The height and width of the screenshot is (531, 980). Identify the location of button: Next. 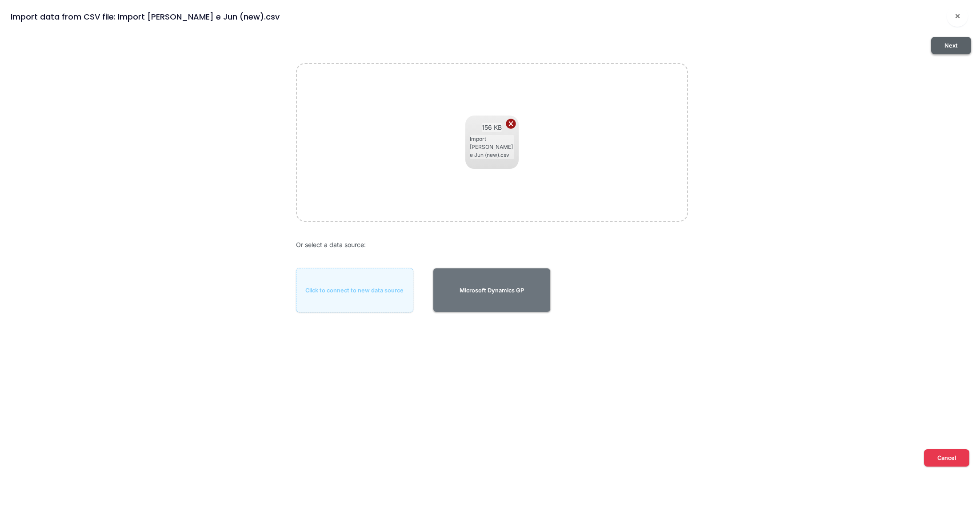
(951, 46).